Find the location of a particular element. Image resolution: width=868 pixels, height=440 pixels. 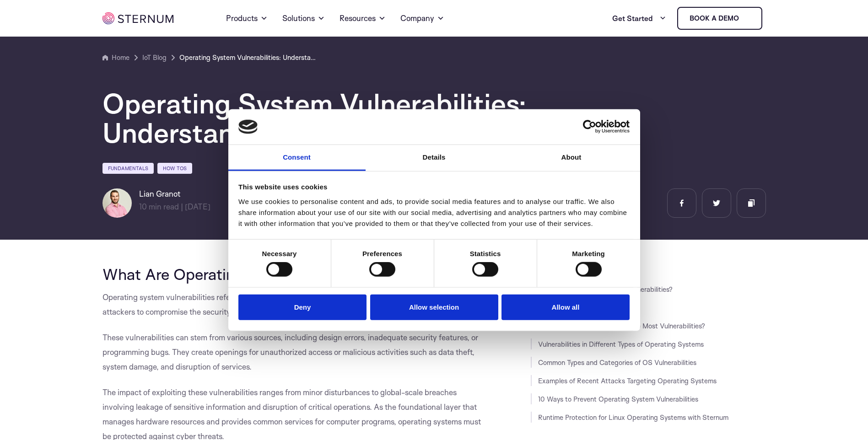

a: Runtime Protection for Linux Operating Systems with Sternum is located at coordinates (633, 417).